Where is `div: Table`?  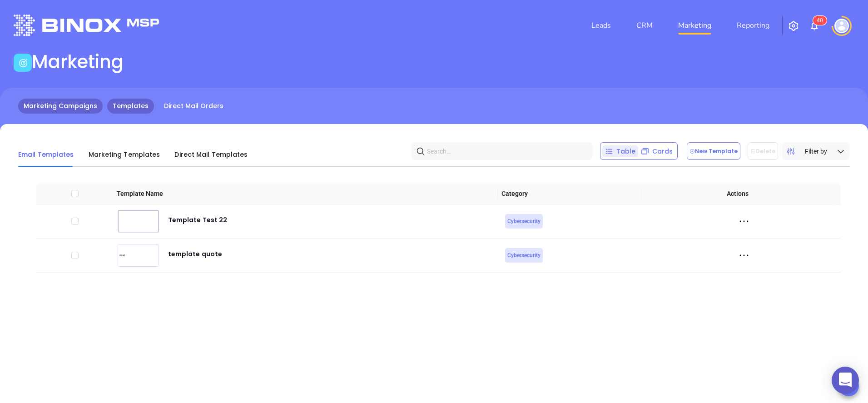 div: Table is located at coordinates (620, 151).